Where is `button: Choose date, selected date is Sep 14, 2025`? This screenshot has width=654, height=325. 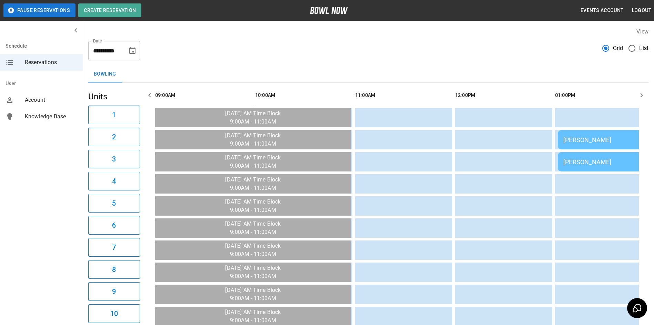
button: Choose date, selected date is Sep 14, 2025 is located at coordinates (132, 51).